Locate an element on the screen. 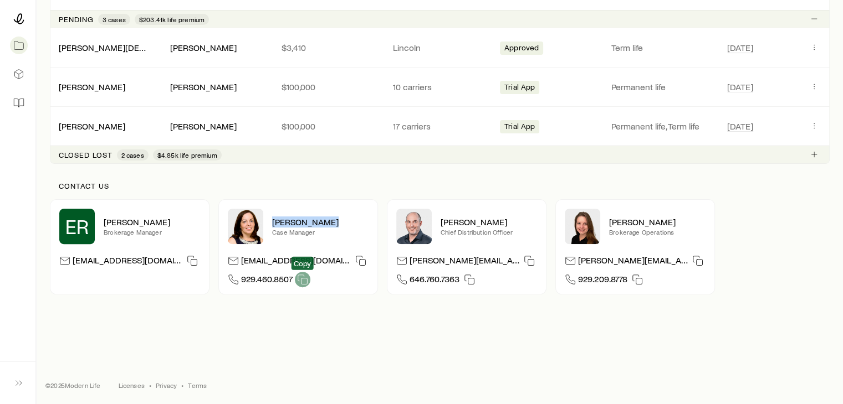  p: Term life is located at coordinates (662, 48).